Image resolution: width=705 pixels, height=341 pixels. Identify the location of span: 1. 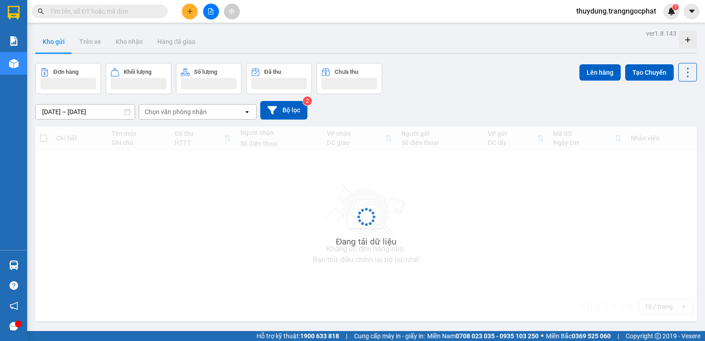
(675, 7).